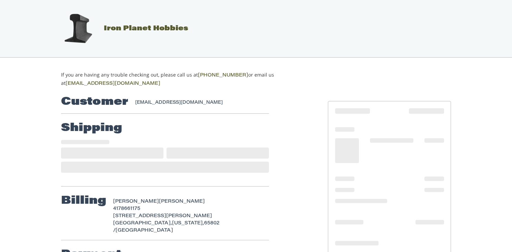 This screenshot has width=512, height=252. What do you see at coordinates (83, 201) in the screenshot?
I see `h2: Billing` at bounding box center [83, 201].